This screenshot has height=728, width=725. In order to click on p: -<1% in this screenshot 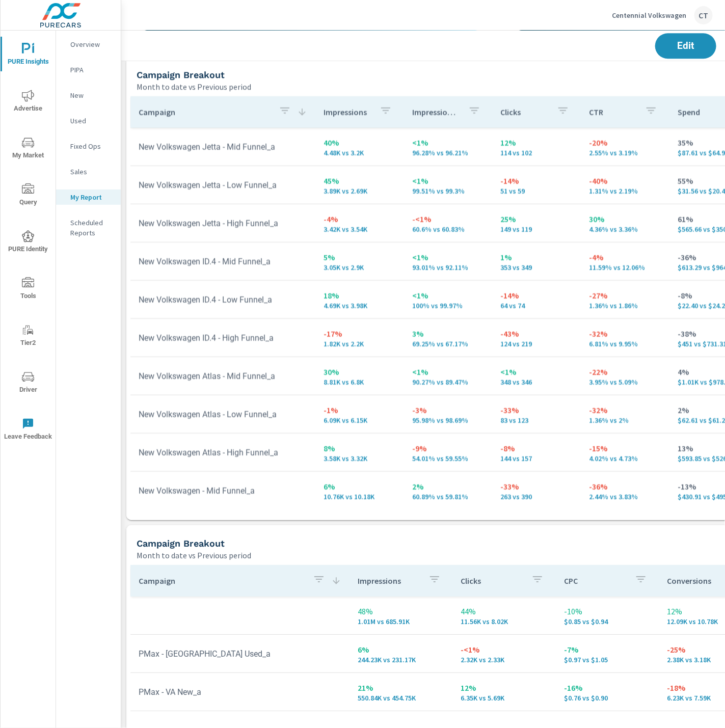, I will do `click(505, 650)`.